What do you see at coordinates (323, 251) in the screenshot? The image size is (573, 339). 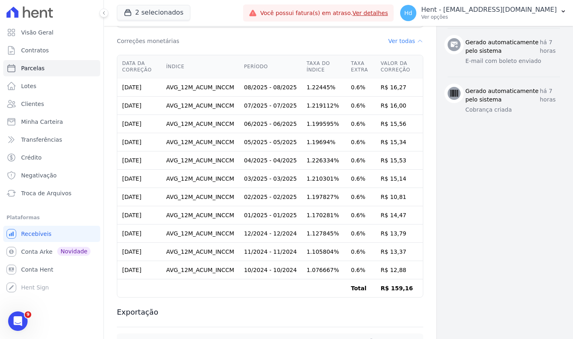 I see `td: 1.105804%` at bounding box center [323, 251].